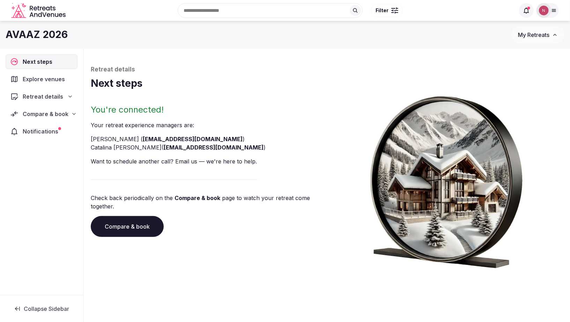  Describe the element at coordinates (207, 162) in the screenshot. I see `p: Want to schedule another call? Email us — we're here to help.` at that location.